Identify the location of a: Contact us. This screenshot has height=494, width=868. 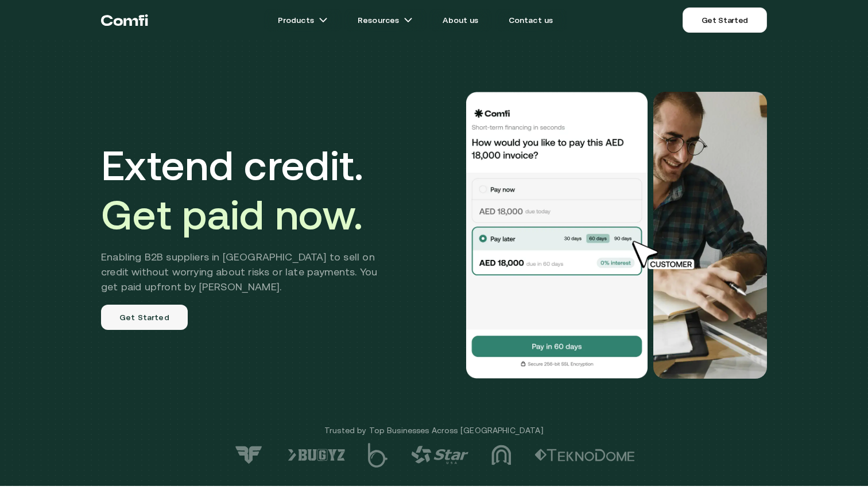
(531, 20).